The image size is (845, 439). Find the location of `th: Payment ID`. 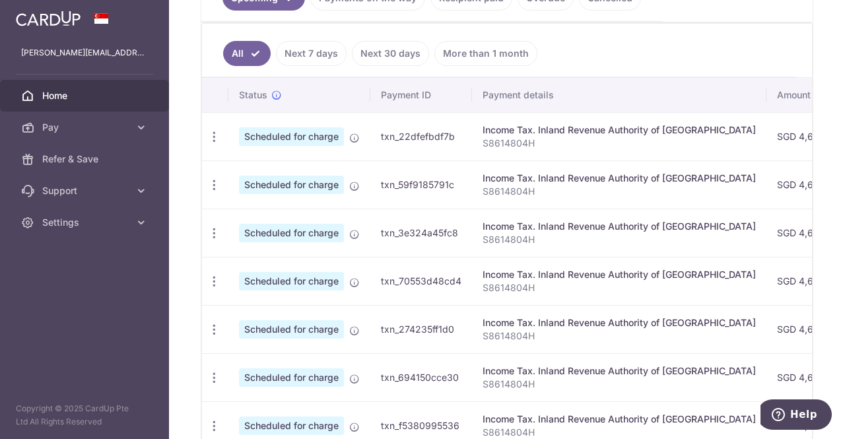

th: Payment ID is located at coordinates (421, 95).